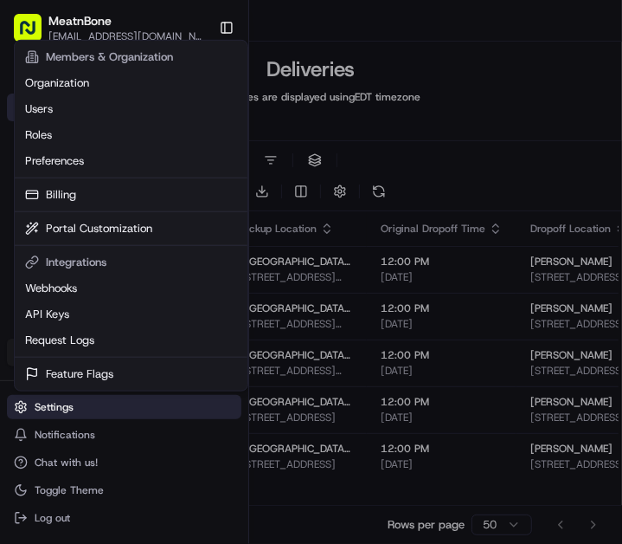 Image resolution: width=622 pixels, height=544 pixels. Describe the element at coordinates (131, 229) in the screenshot. I see `a: Portal Customization` at that location.